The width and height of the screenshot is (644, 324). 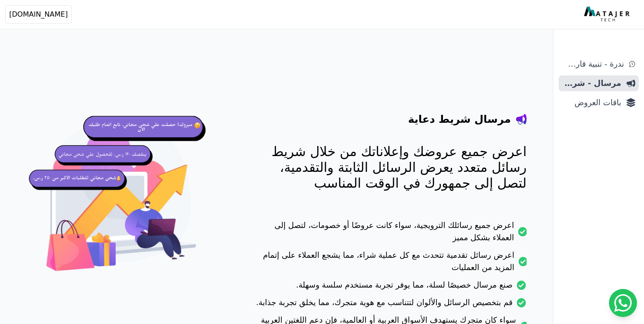 What do you see at coordinates (607, 14) in the screenshot?
I see `img: MatajerTech Logo` at bounding box center [607, 14].